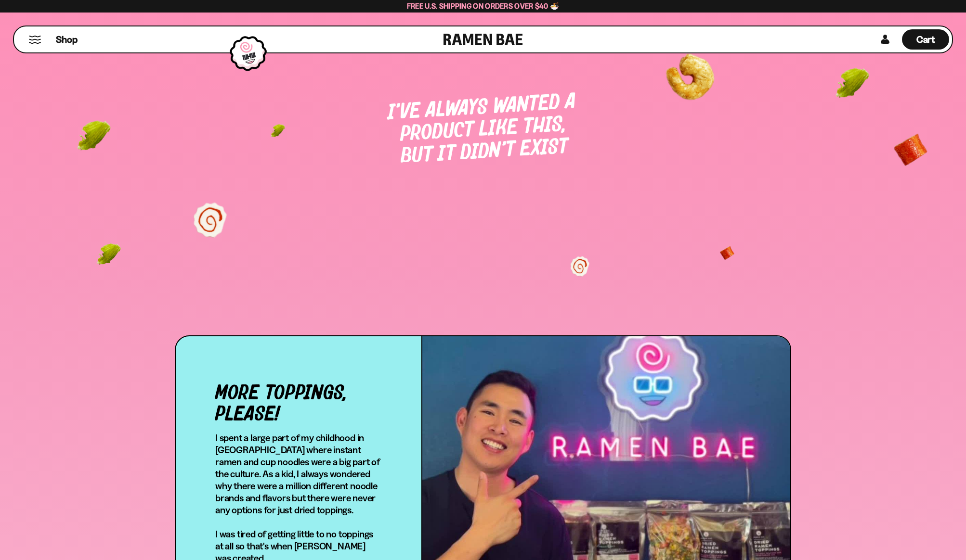 This screenshot has width=966, height=560. I want to click on span: Cart, so click(925, 40).